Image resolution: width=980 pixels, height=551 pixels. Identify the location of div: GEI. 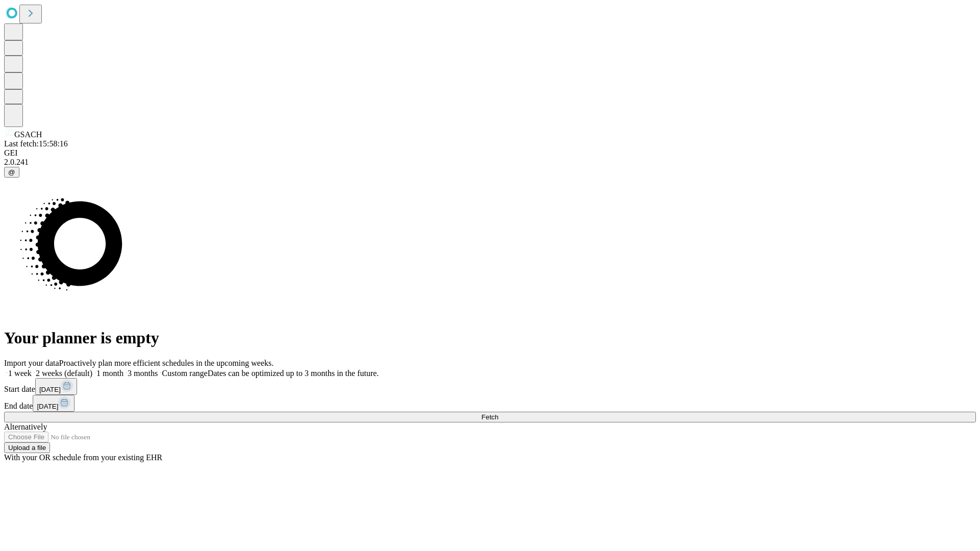
(490, 153).